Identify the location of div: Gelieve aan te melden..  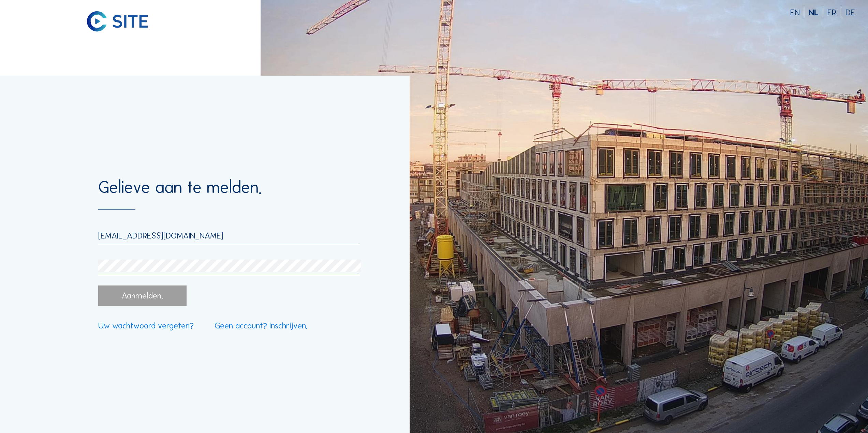
(229, 194).